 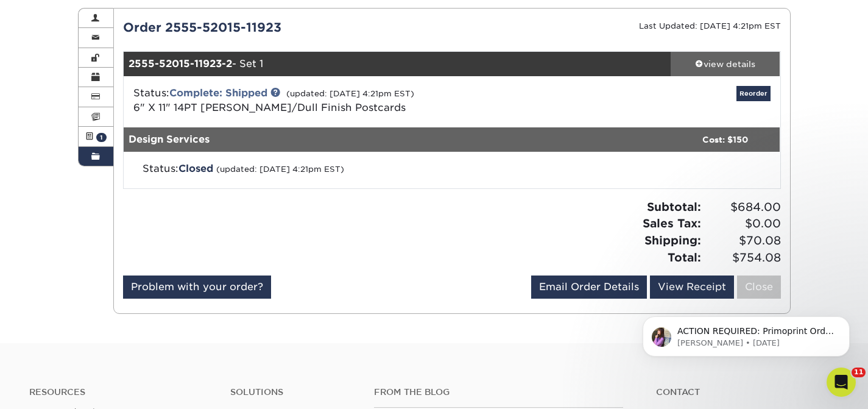 What do you see at coordinates (131, 192) in the screenshot?
I see `span: ACTION REQUIRED: Primoprint Order 25918-34953-11923 Thank you for placing your print order with P...` at bounding box center [131, 192].